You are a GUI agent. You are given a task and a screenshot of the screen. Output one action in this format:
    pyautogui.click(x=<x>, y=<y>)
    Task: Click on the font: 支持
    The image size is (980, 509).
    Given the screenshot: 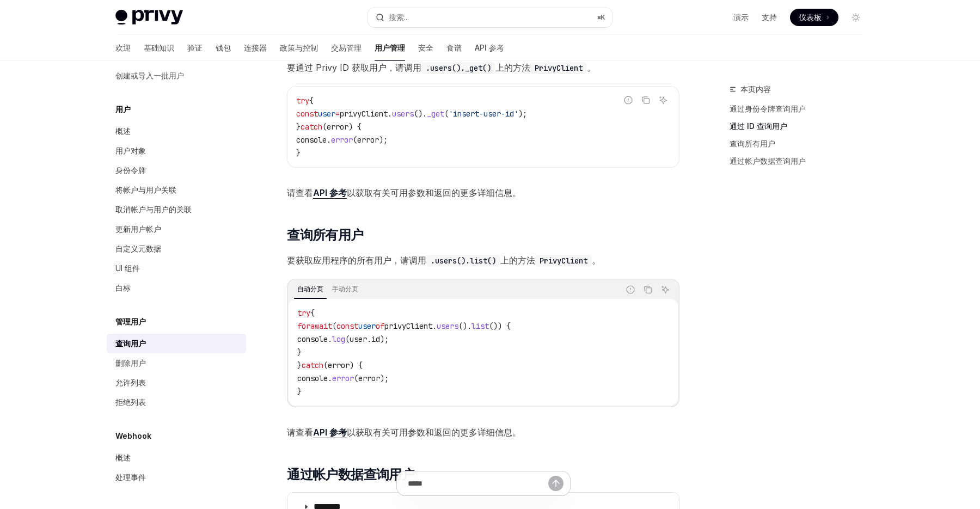 What is the action you would take?
    pyautogui.click(x=769, y=17)
    